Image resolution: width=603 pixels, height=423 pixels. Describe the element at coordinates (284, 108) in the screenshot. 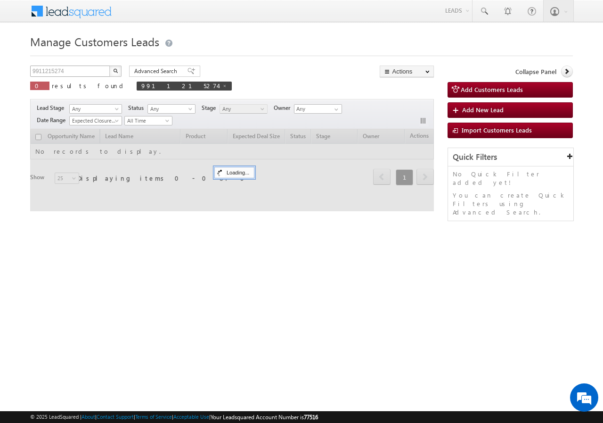

I see `span: Owner` at that location.